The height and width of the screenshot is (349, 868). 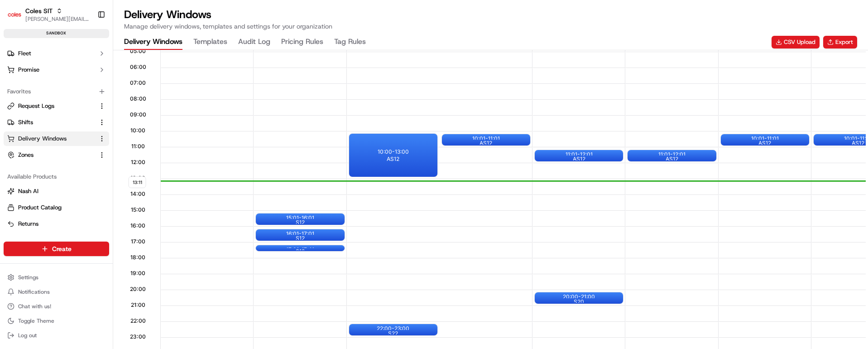 I want to click on div: We're available if you need us!, so click(x=73, y=99).